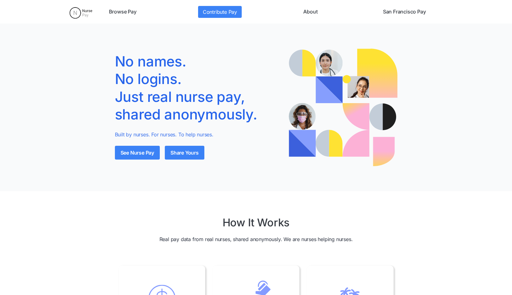 The image size is (512, 295). What do you see at coordinates (123, 12) in the screenshot?
I see `a: Browse Pay` at bounding box center [123, 12].